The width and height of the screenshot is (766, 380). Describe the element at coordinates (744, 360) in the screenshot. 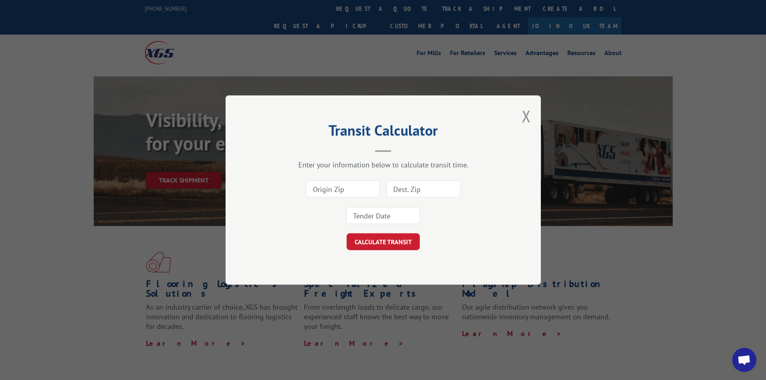

I see `div: Open chat` at that location.